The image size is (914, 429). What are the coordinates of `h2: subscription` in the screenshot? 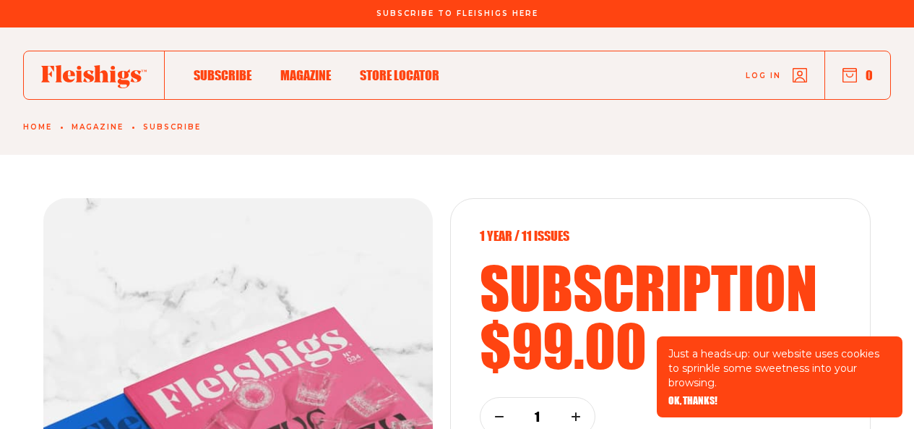 It's located at (661, 287).